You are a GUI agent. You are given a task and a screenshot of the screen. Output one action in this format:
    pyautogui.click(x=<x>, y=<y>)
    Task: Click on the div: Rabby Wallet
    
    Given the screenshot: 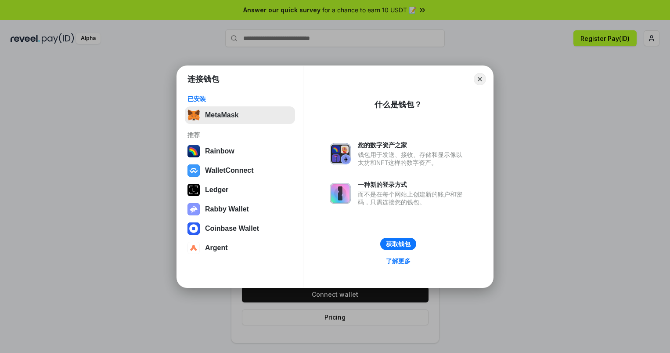 What is the action you would take?
    pyautogui.click(x=227, y=209)
    